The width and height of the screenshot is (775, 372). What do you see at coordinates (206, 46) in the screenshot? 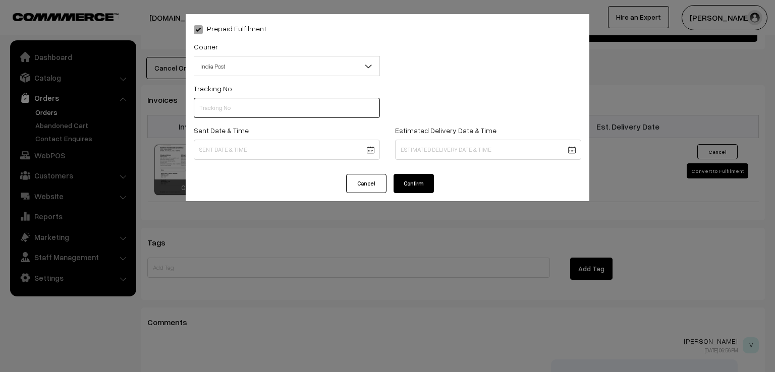
I see `label: Courier` at bounding box center [206, 46].